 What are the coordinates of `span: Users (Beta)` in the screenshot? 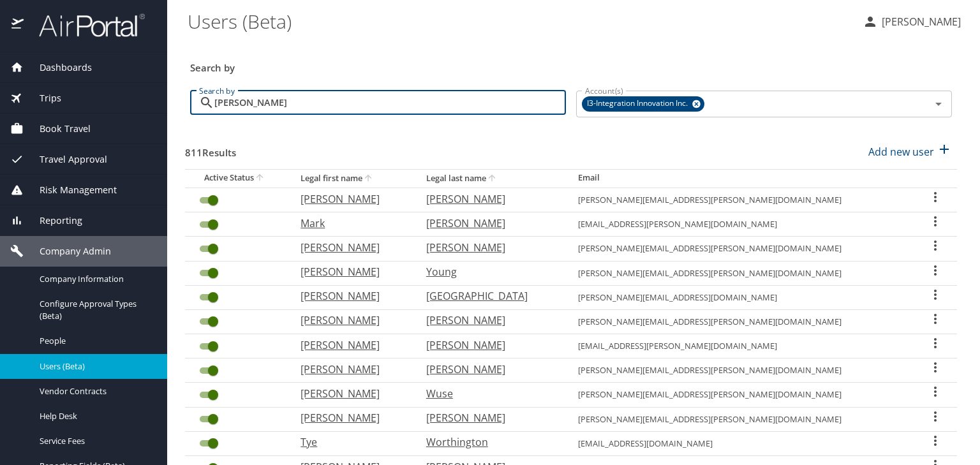 It's located at (96, 366).